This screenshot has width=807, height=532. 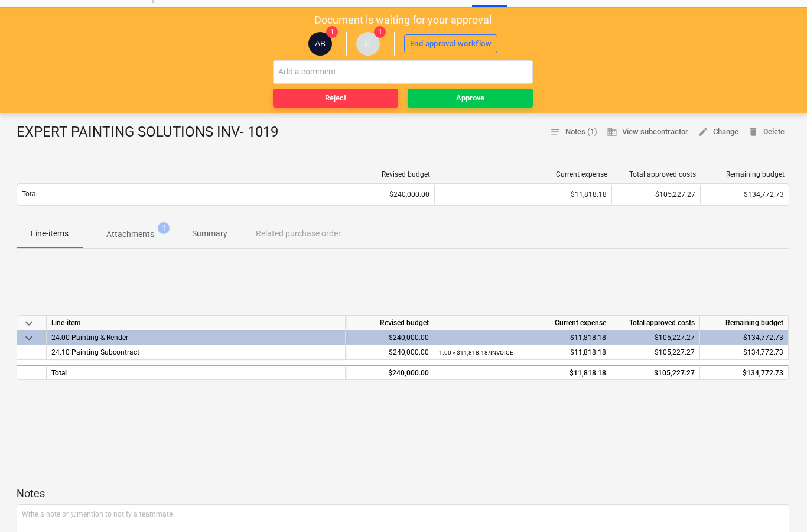 I want to click on p: Total, so click(x=29, y=194).